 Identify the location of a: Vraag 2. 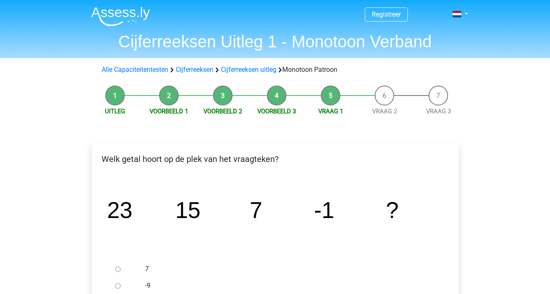
(385, 111).